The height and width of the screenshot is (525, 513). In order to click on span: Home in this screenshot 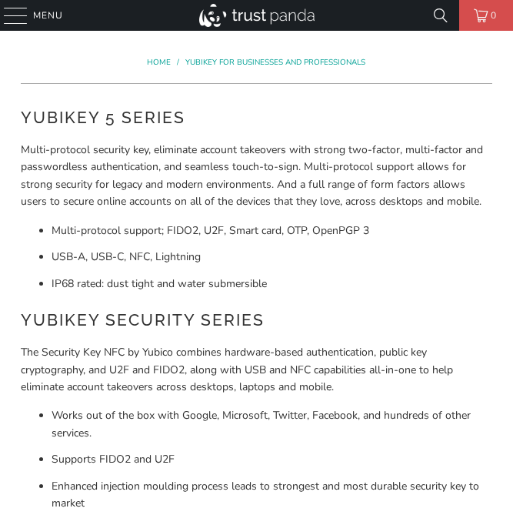, I will do `click(159, 62)`.